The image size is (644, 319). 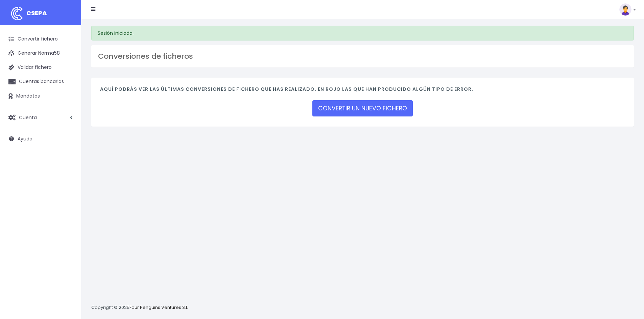 What do you see at coordinates (37, 13) in the screenshot?
I see `span: CSEPA` at bounding box center [37, 13].